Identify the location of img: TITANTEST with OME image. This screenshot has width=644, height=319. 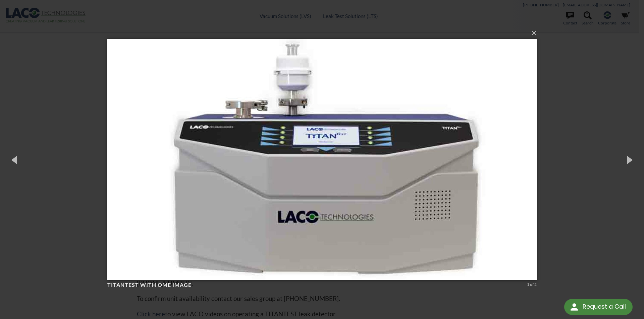
(322, 160).